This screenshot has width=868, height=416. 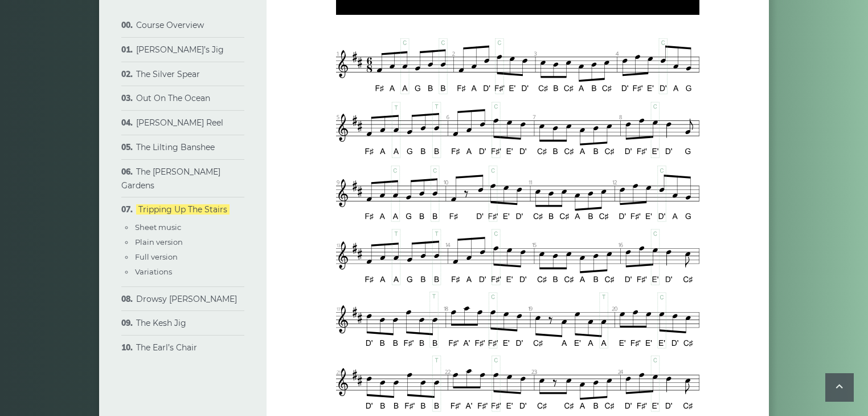 I want to click on a: The Lilting Banshee, so click(x=175, y=147).